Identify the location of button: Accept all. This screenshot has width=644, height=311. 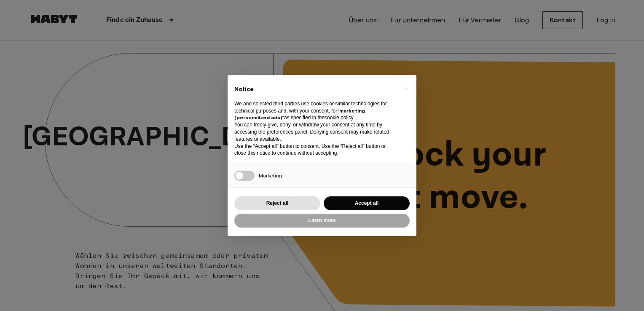
(367, 203).